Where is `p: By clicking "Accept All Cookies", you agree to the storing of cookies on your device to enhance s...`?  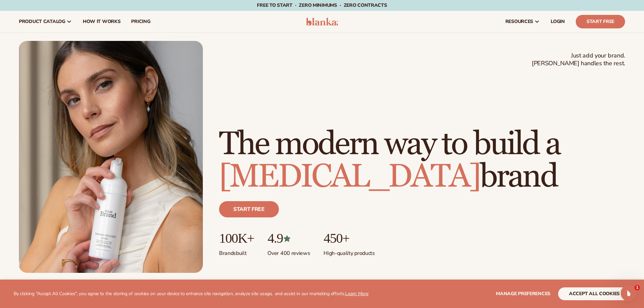 p: By clicking "Accept All Cookies", you agree to the storing of cookies on your device to enhance s... is located at coordinates (191, 294).